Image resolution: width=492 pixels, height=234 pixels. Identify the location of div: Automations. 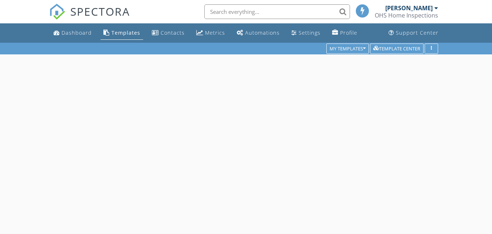
(262, 32).